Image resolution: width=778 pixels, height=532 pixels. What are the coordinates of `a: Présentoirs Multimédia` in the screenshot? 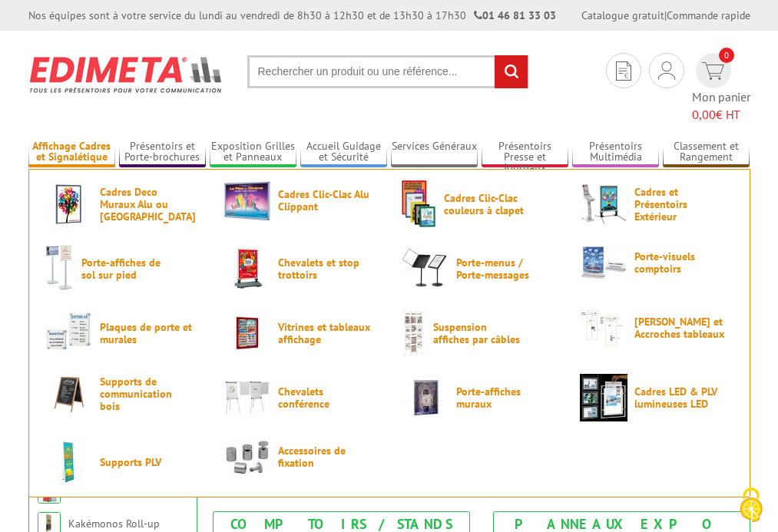 It's located at (615, 152).